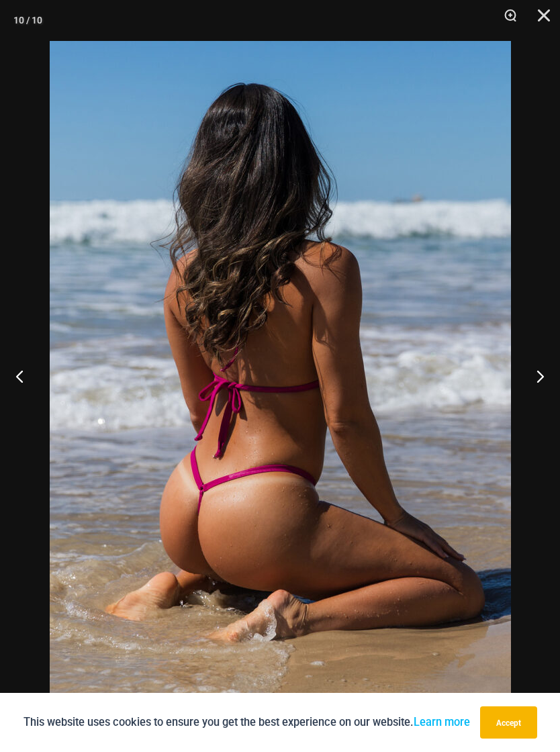 This screenshot has width=560, height=752. Describe the element at coordinates (534, 376) in the screenshot. I see `button: Next` at that location.